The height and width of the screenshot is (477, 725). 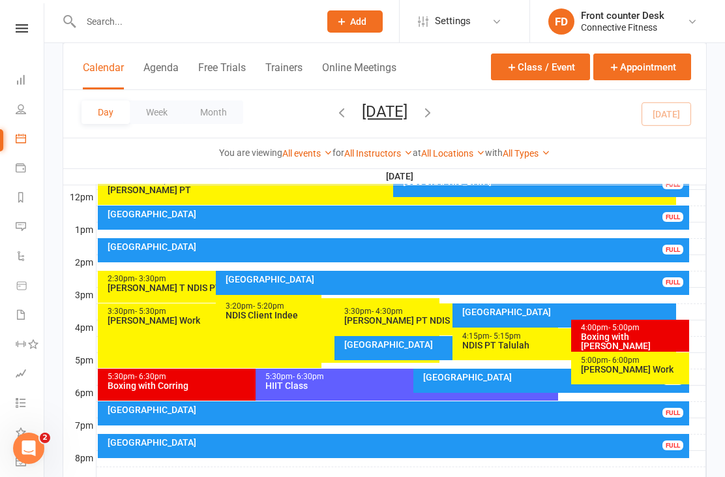 I want to click on div: Connective Fitness, so click(x=623, y=27).